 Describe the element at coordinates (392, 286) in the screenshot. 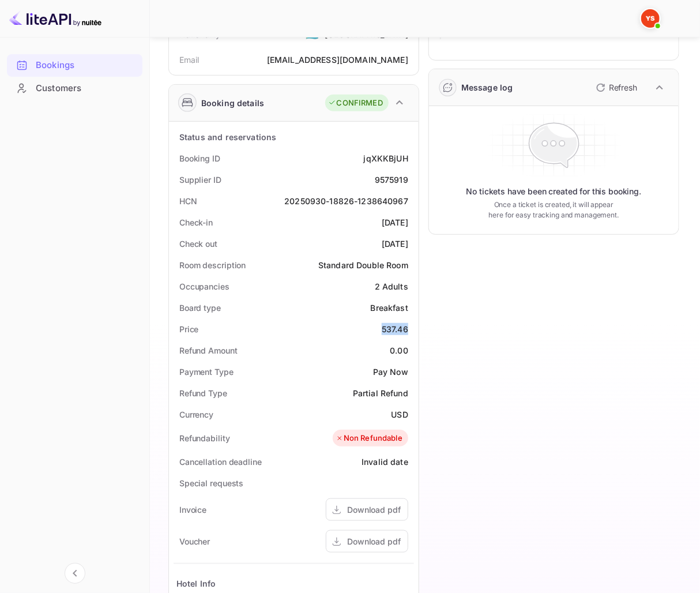

I see `div: 2 Adults` at that location.